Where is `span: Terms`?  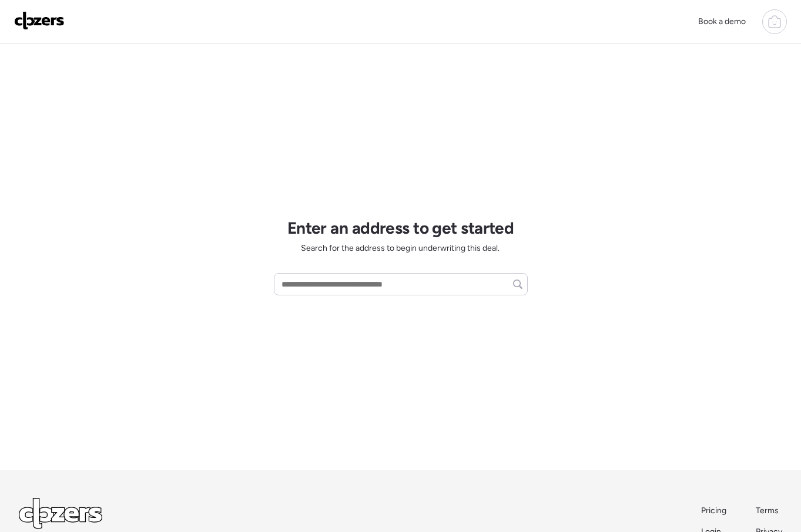
span: Terms is located at coordinates (767, 510).